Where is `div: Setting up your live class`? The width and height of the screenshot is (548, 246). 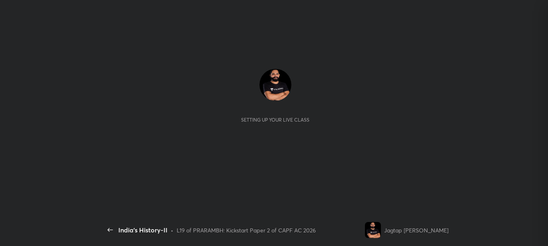
div: Setting up your live class is located at coordinates (275, 119).